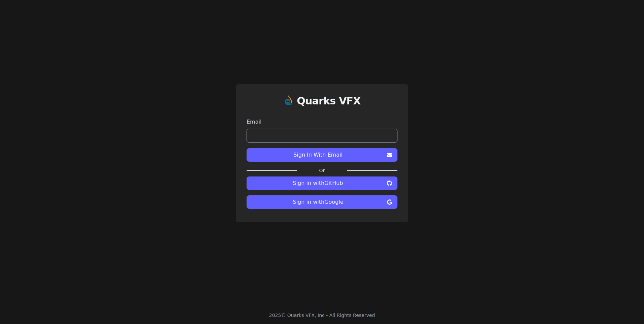 This screenshot has width=644, height=324. I want to click on button: Sign In With Email, so click(322, 155).